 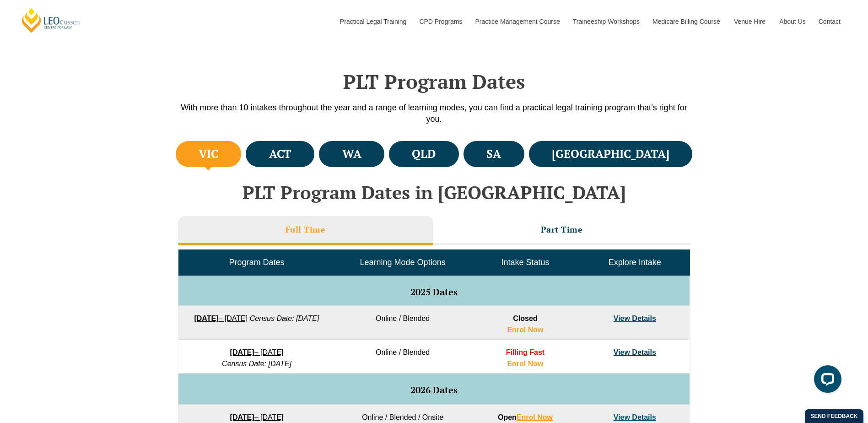 What do you see at coordinates (373, 21) in the screenshot?
I see `a: Practical Legal Training` at bounding box center [373, 21].